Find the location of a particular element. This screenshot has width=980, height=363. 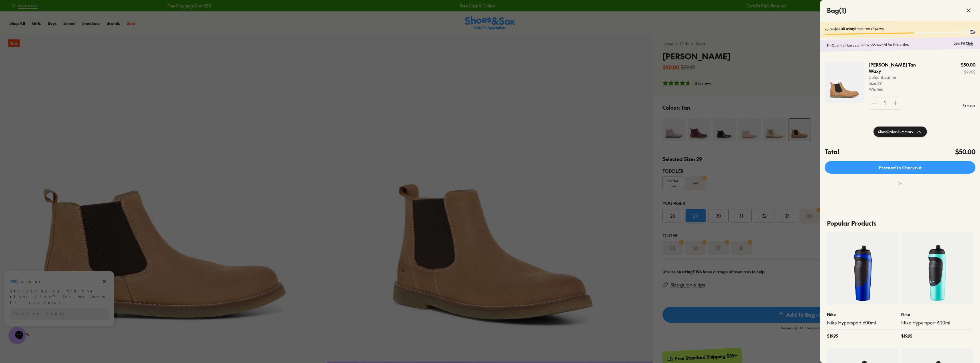

div: OR is located at coordinates (900, 183).